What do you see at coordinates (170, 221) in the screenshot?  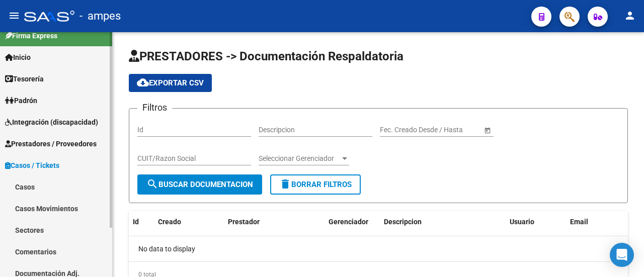 I see `span: Creado` at bounding box center [170, 221].